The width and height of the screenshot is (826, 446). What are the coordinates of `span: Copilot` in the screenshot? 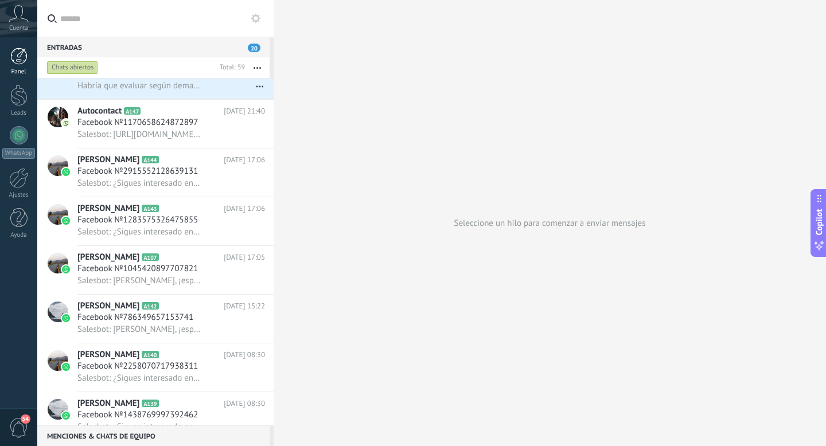 It's located at (819, 223).